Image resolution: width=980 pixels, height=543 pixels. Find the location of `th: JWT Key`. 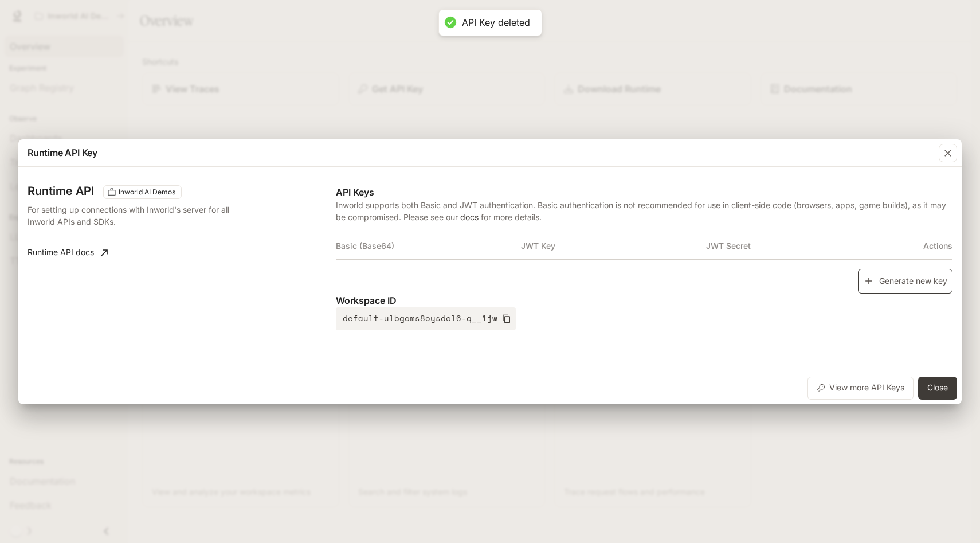

th: JWT Key is located at coordinates (613, 246).